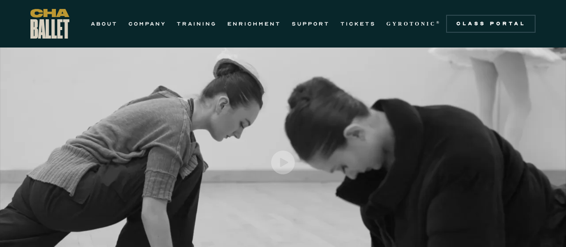 The image size is (566, 247). I want to click on div: Class Portal, so click(491, 24).